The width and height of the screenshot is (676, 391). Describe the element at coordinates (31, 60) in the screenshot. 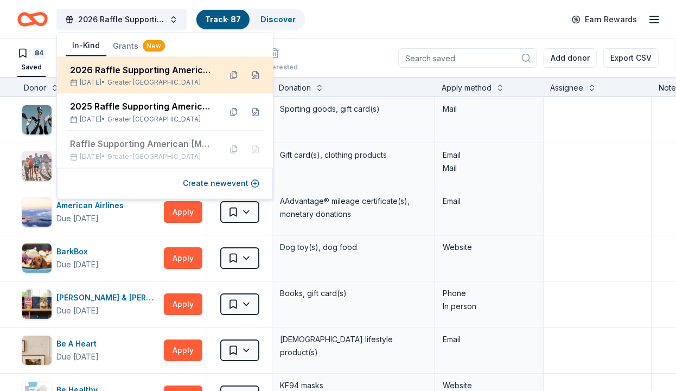

I see `button: 84Saved` at that location.